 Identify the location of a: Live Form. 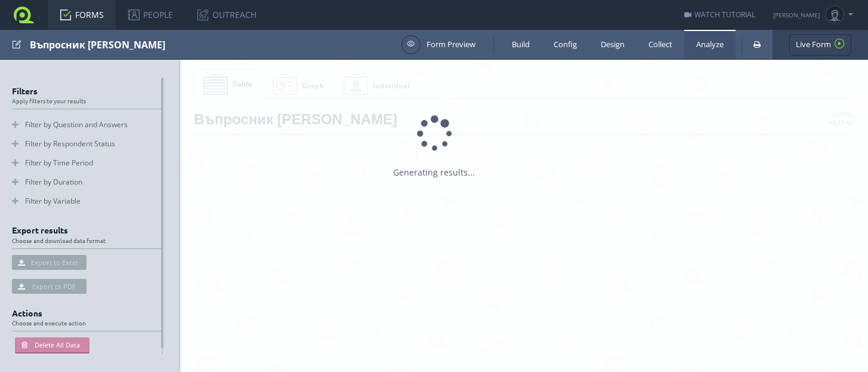
(820, 45).